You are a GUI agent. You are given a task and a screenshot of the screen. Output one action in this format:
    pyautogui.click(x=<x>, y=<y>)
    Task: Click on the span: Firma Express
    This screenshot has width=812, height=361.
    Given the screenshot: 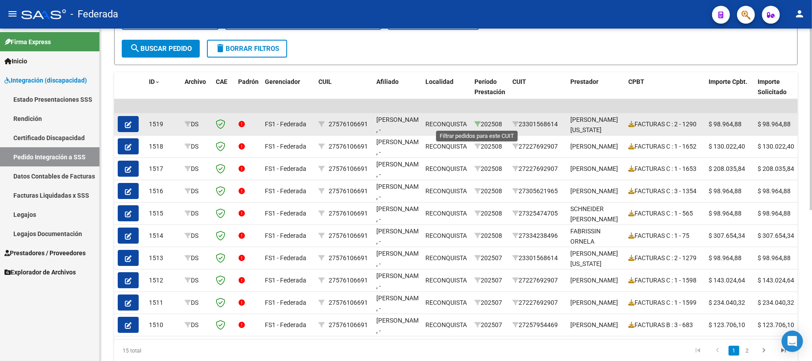 What is the action you would take?
    pyautogui.click(x=28, y=42)
    